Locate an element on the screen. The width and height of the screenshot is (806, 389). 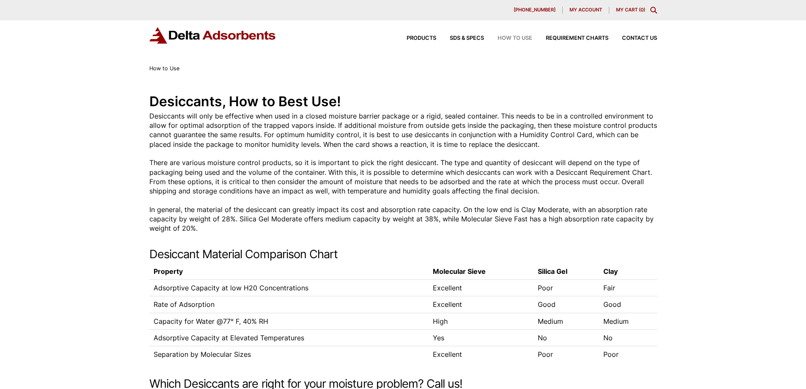
th: Property is located at coordinates (289, 271).